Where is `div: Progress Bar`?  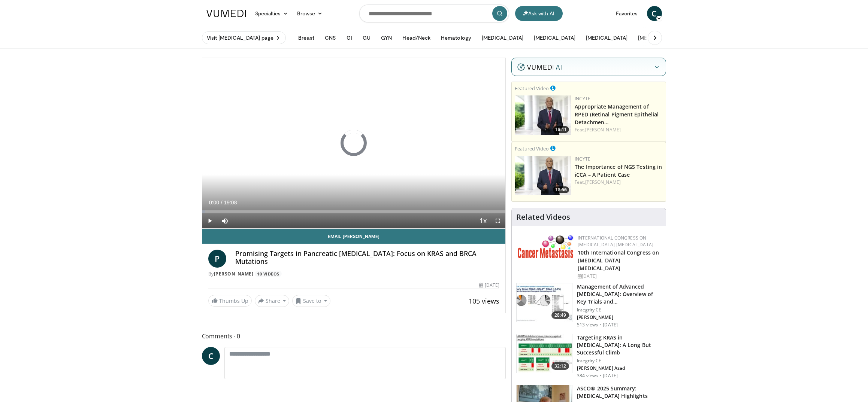
div: Progress Bar is located at coordinates (354, 212).